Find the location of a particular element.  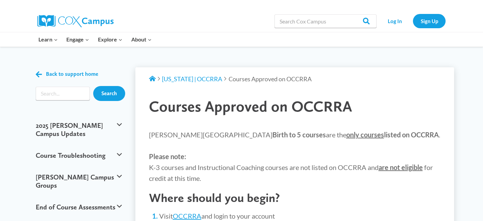

button: Course Troubleshooting is located at coordinates (79, 155).